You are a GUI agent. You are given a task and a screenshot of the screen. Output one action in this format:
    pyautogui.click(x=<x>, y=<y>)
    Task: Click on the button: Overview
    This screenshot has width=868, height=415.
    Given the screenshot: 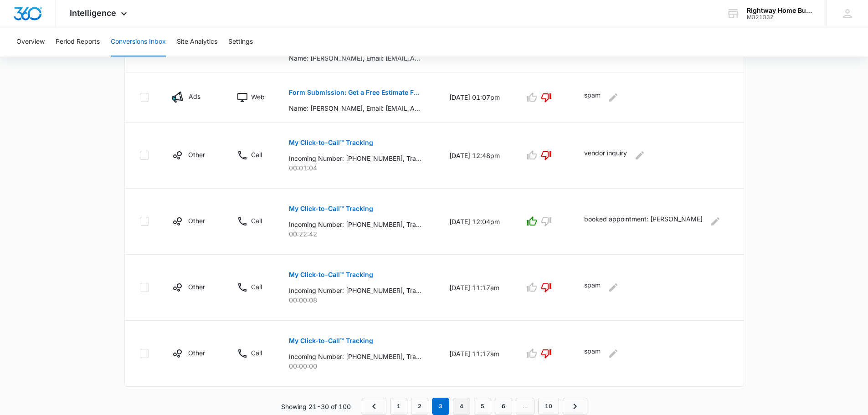 What is the action you would take?
    pyautogui.click(x=30, y=42)
    